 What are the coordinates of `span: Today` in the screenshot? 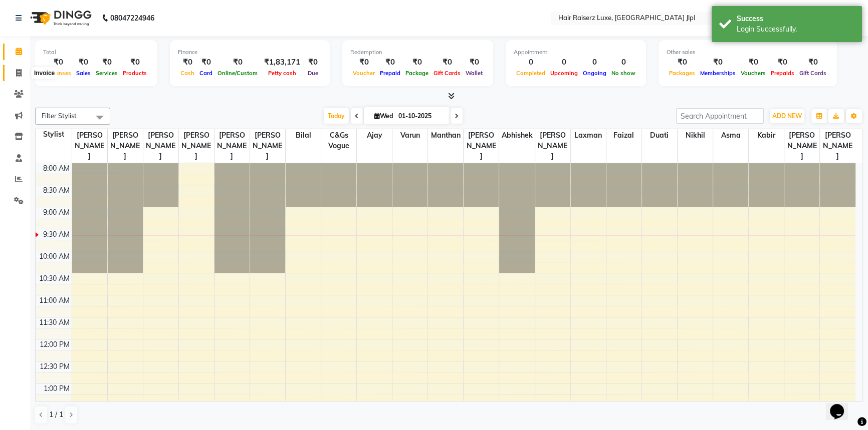 It's located at (337, 116).